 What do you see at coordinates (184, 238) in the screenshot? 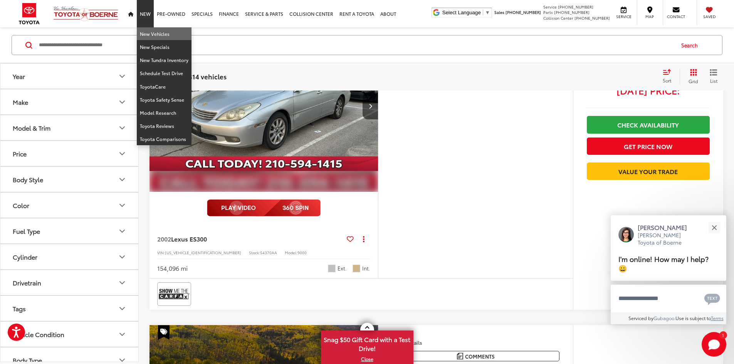
I see `span: Lexus ES` at bounding box center [184, 238].